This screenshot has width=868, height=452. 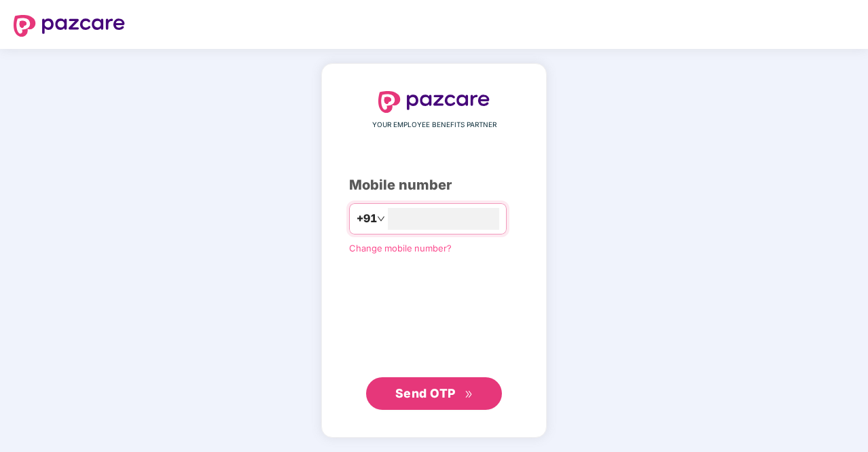 What do you see at coordinates (434, 125) in the screenshot?
I see `span: YOUR EMPLOYEE BENEFITS PARTNER` at bounding box center [434, 125].